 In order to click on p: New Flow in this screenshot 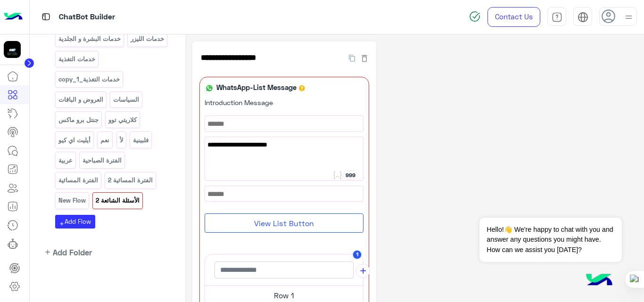, I will do `click(71, 200)`.